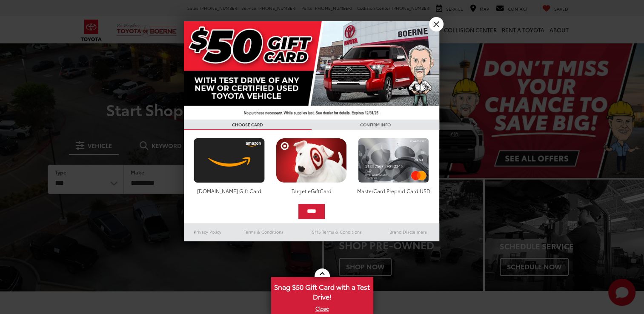  I want to click on img: targetcard.png, so click(311, 161).